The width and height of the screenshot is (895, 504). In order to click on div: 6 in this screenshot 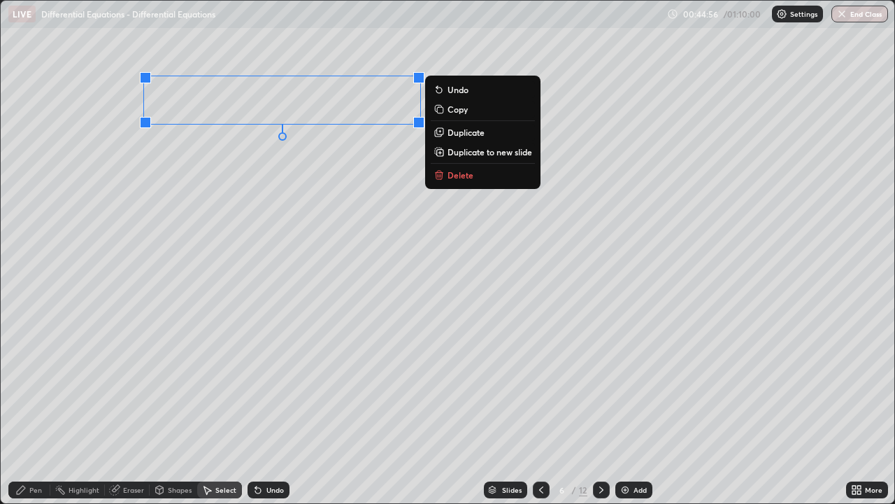, I will do `click(562, 490)`.